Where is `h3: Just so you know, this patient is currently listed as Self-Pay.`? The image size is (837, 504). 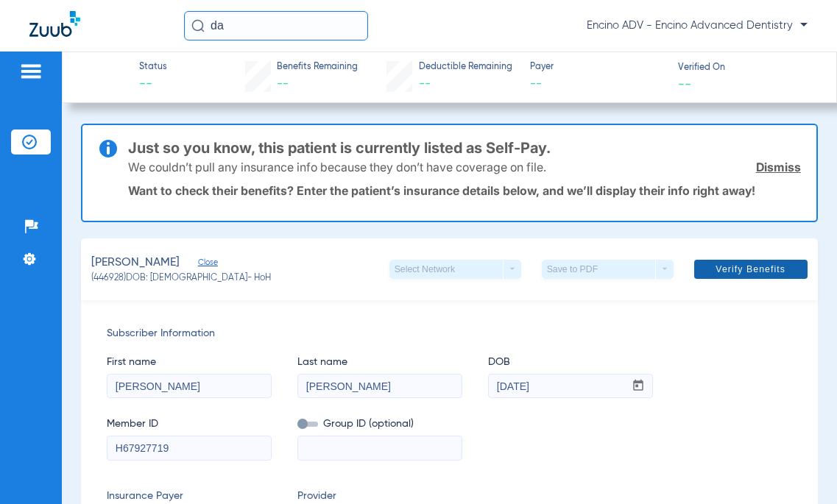
h3: Just so you know, this patient is currently listed as Self-Pay. is located at coordinates (464, 148).